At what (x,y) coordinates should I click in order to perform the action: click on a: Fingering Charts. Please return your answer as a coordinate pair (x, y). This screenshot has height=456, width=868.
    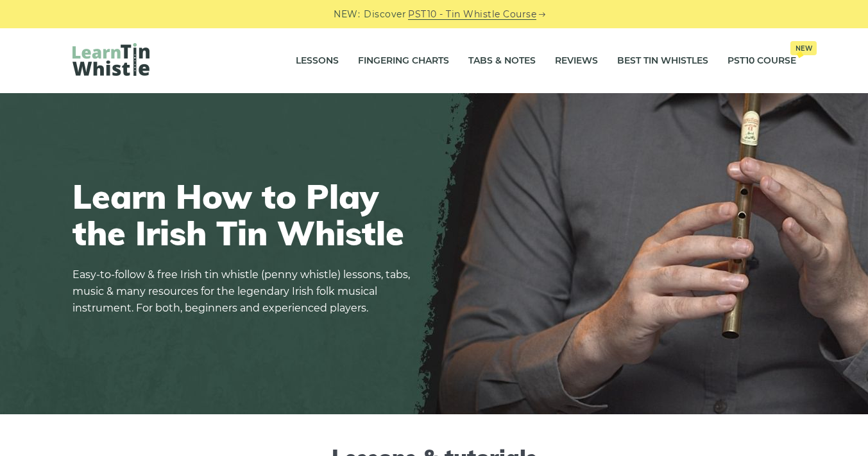
    Looking at the image, I should click on (403, 61).